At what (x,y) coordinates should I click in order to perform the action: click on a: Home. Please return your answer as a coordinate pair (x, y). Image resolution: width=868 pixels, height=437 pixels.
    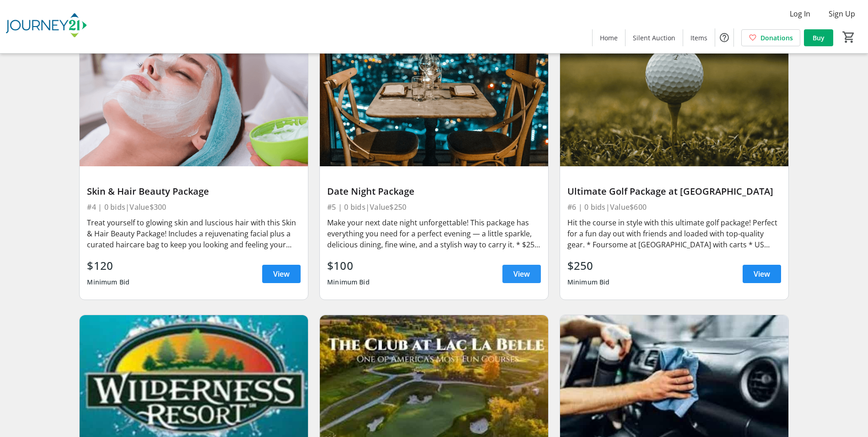
    Looking at the image, I should click on (609, 38).